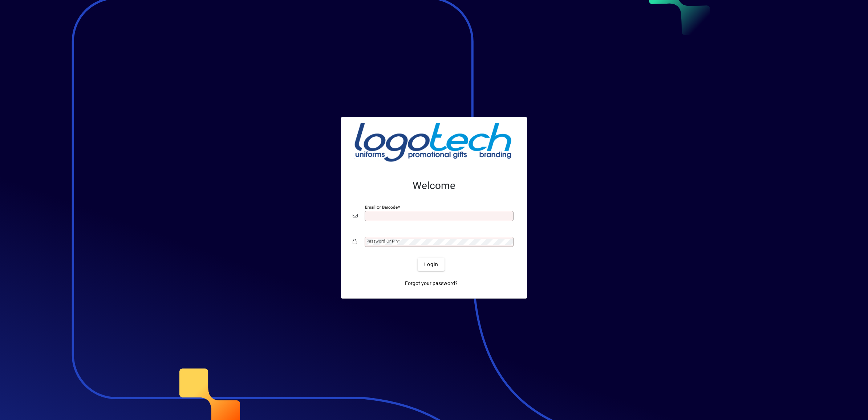  Describe the element at coordinates (382, 241) in the screenshot. I see `mat-label: Password or Pin` at that location.